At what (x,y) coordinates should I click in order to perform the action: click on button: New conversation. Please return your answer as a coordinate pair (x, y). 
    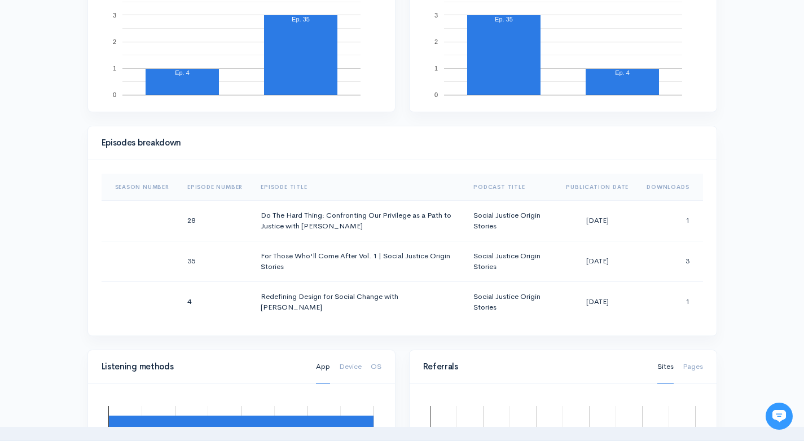
    Looking at the image, I should click on (113, 161).